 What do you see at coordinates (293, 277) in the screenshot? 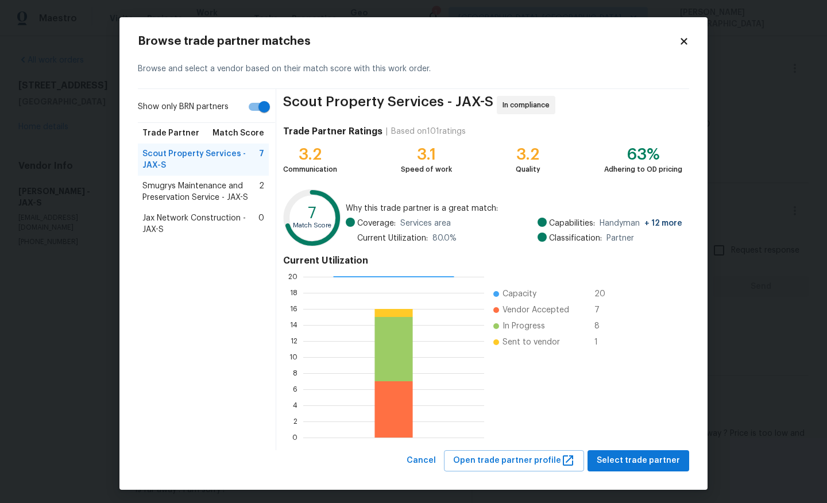
I see `text: 20` at bounding box center [293, 277].